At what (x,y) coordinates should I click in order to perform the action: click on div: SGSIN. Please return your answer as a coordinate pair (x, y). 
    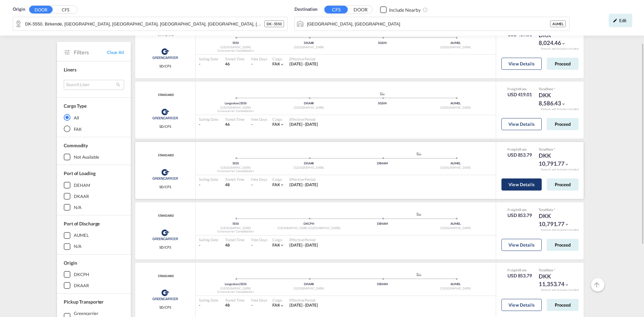
    Looking at the image, I should click on (382, 43).